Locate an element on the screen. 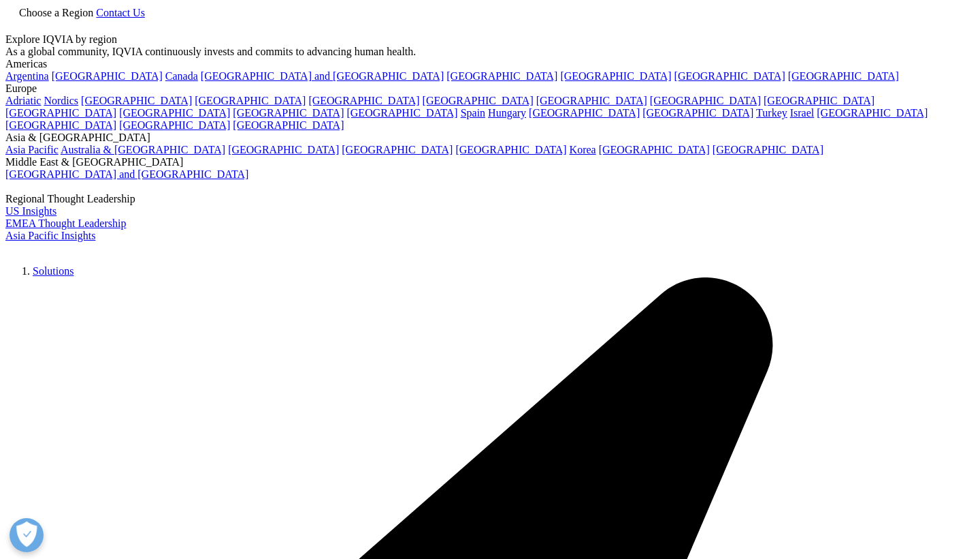 The height and width of the screenshot is (559, 980). div: Explore IQVIA by region is located at coordinates (490, 39).